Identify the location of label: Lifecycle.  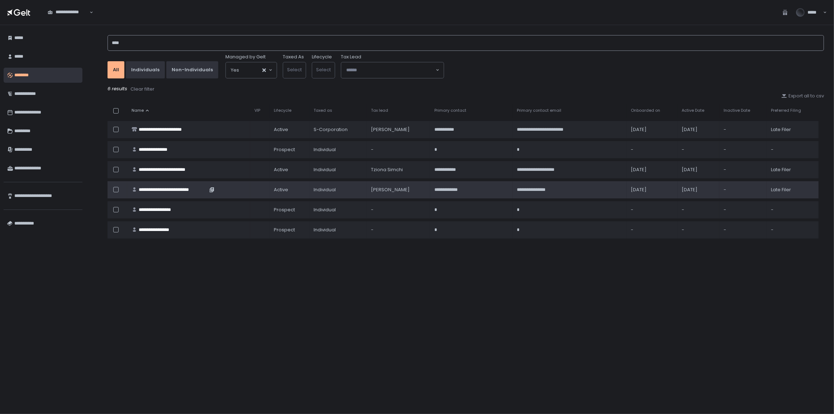
(322, 57).